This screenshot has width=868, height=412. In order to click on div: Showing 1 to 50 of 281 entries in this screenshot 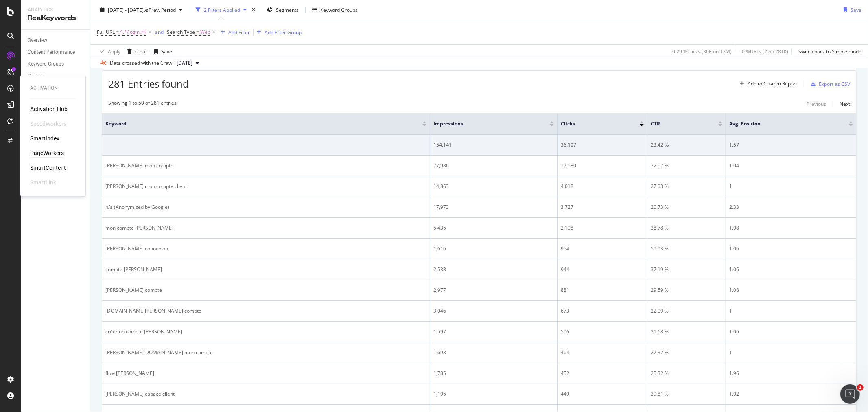, I will do `click(142, 104)`.